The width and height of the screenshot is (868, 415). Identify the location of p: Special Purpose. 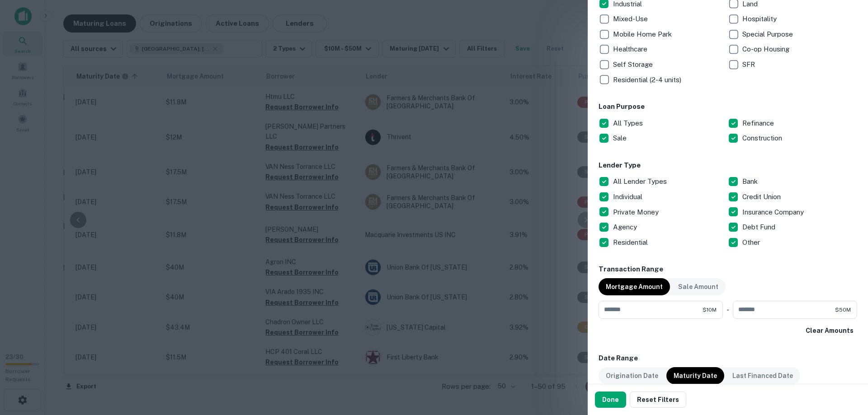
(769, 34).